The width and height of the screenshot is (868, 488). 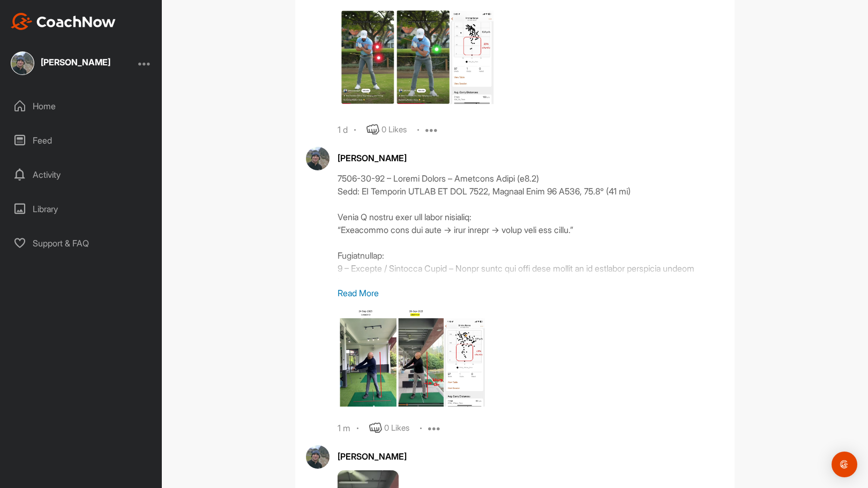 What do you see at coordinates (22, 63) in the screenshot?
I see `img: square_791fc3ea6ae05154d64c8cb19207f354.jpg` at bounding box center [22, 63].